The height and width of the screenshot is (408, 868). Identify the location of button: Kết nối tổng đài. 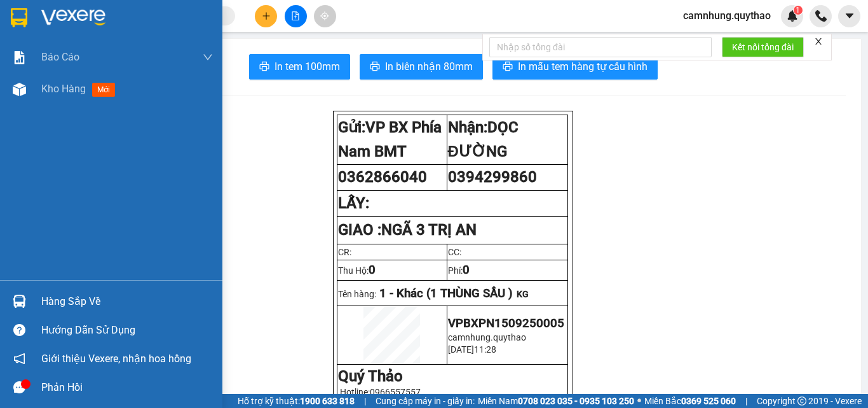
(763, 47).